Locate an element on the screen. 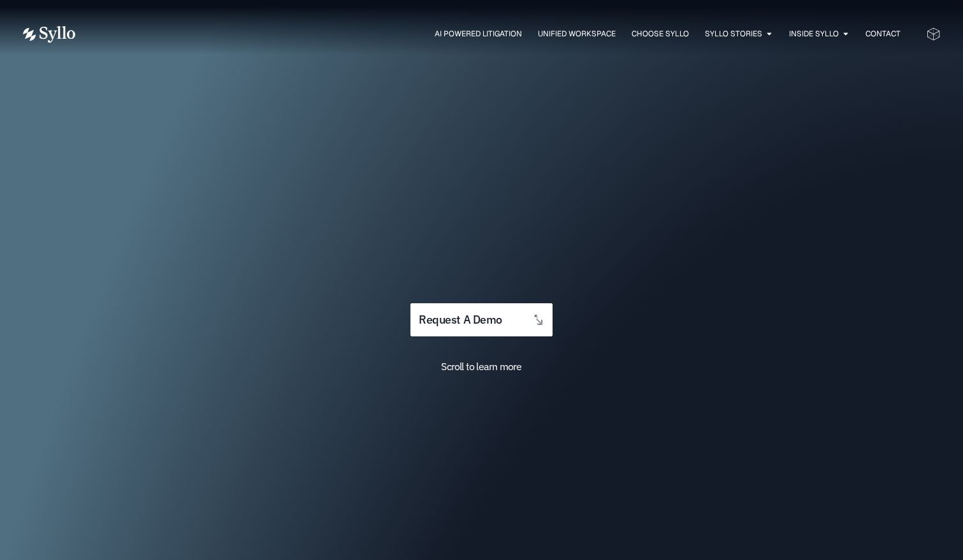 This screenshot has height=560, width=963. a: Syllo Stories is located at coordinates (734, 34).